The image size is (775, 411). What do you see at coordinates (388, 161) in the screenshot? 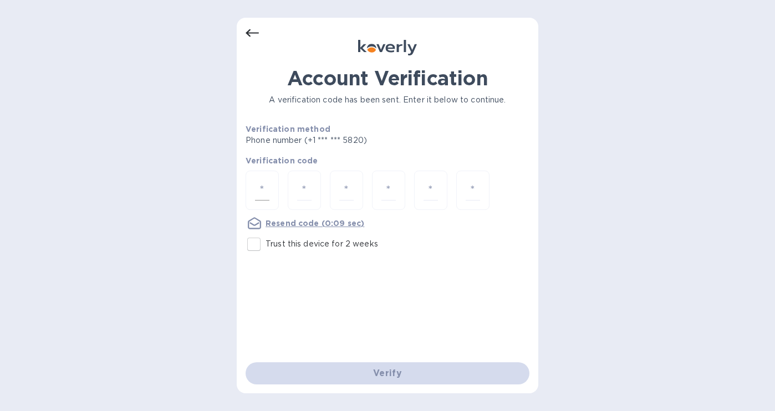
I see `p: Verification code` at bounding box center [388, 161].